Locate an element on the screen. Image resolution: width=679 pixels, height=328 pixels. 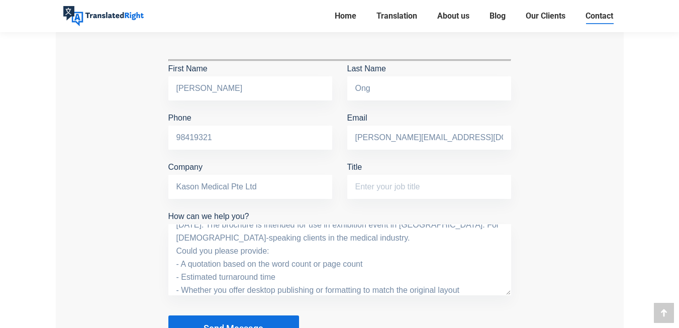
span: Blog is located at coordinates (498, 16).